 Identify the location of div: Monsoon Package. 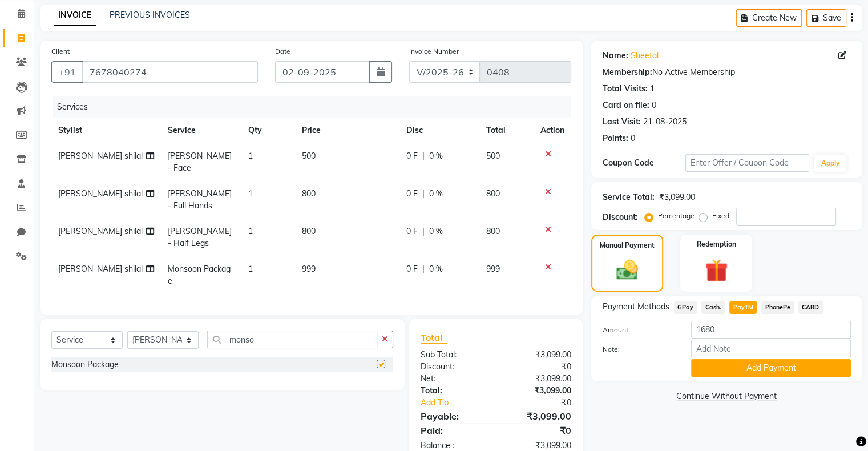
(85, 364).